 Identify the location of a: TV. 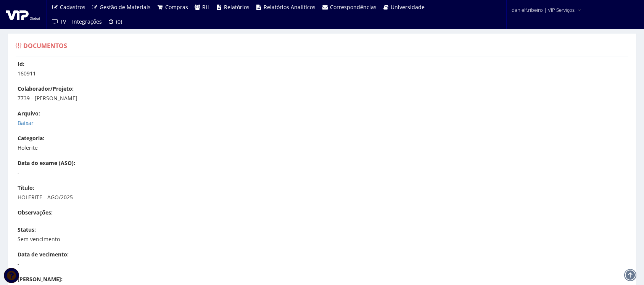
(59, 22).